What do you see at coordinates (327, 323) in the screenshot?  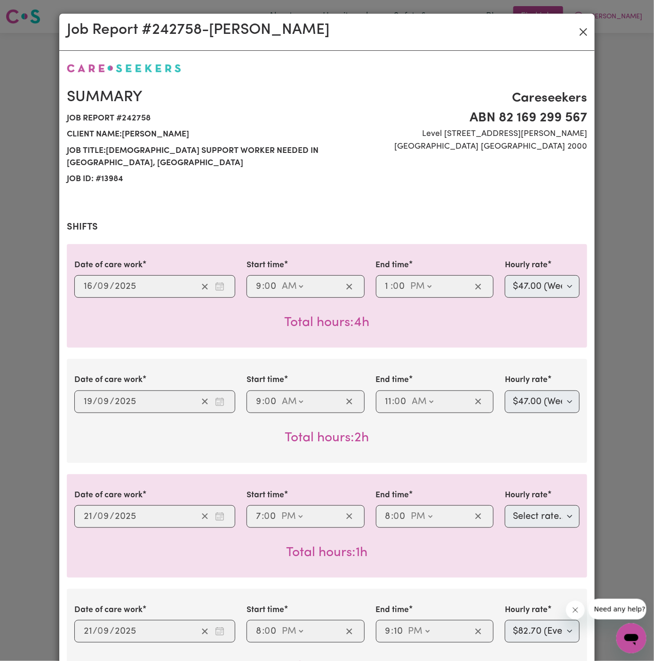 I see `span: Total hours worked: 4 hours` at bounding box center [327, 323].